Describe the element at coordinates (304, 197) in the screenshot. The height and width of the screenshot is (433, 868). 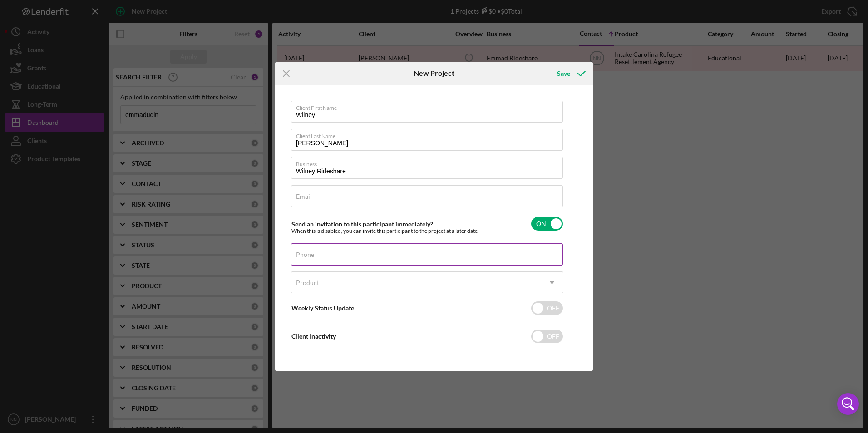
I see `label: Email` at that location.